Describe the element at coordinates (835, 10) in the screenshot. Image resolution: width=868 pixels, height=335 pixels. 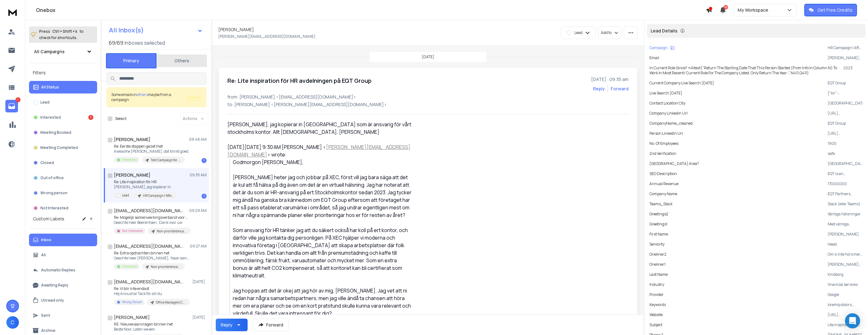
I see `p: Get Free Credits` at that location.